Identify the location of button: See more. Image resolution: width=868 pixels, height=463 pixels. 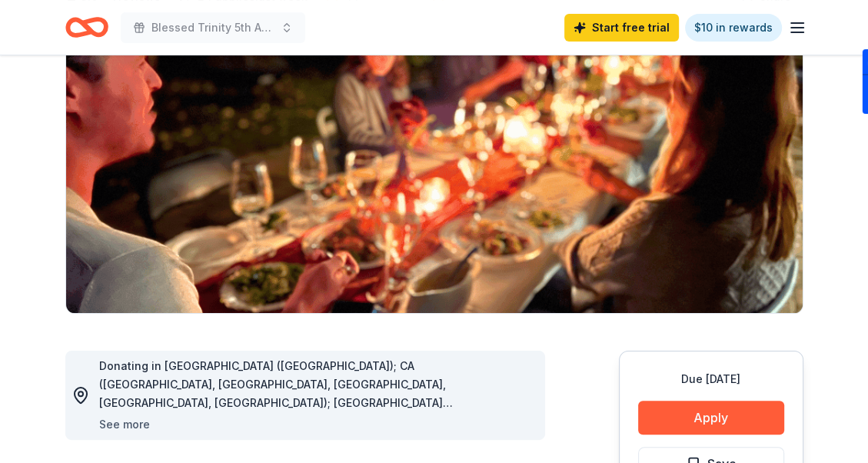
(124, 424).